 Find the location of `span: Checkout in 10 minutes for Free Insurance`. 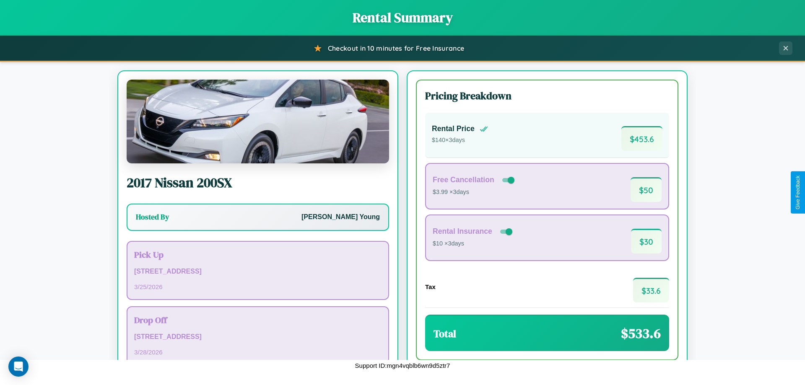

span: Checkout in 10 minutes for Free Insurance is located at coordinates (396, 48).